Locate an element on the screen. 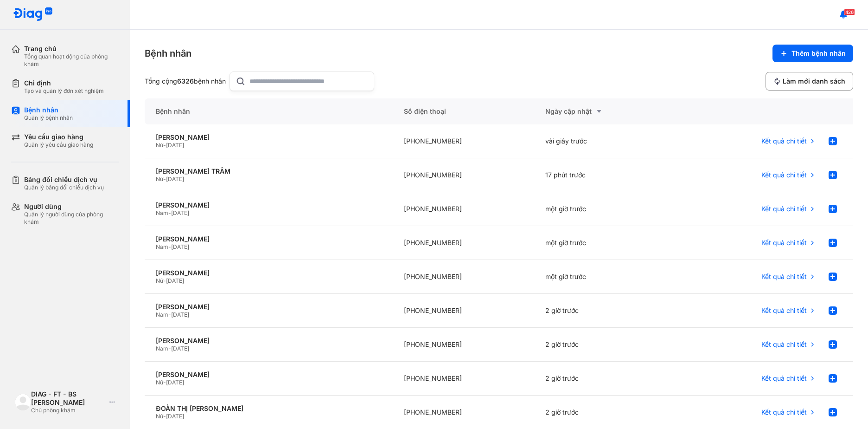 The width and height of the screenshot is (868, 429). div: Tổng quan hoạt động của phòng khám is located at coordinates (71, 61).